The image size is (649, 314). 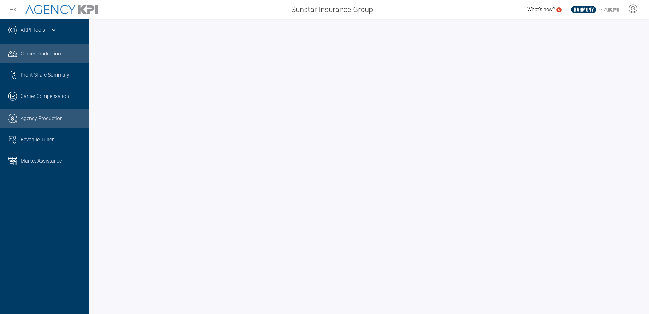 What do you see at coordinates (37, 140) in the screenshot?
I see `span: Revenue Tuner` at bounding box center [37, 140].